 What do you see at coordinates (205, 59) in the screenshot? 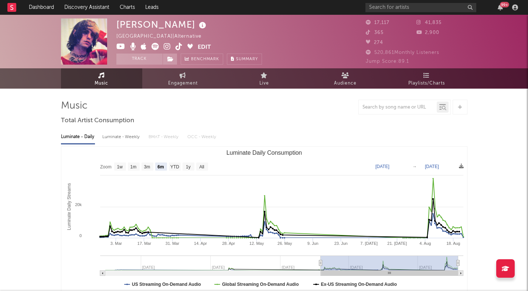
I see `span: Benchmark` at bounding box center [205, 59].